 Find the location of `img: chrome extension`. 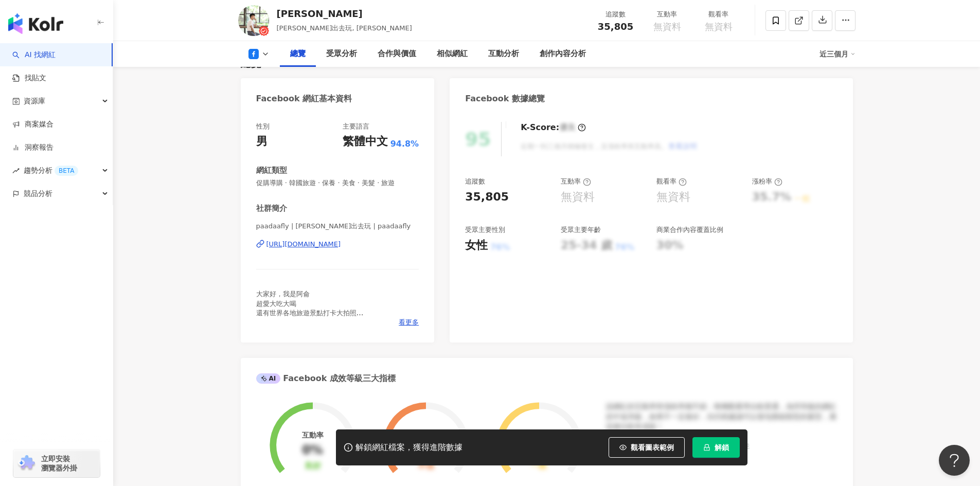

img: chrome extension is located at coordinates (26, 463).